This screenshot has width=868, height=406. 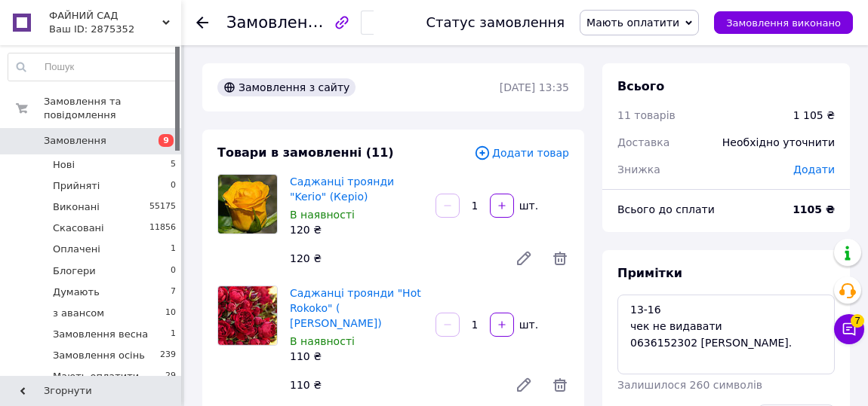 What do you see at coordinates (814, 169) in the screenshot?
I see `span: Додати` at bounding box center [814, 169].